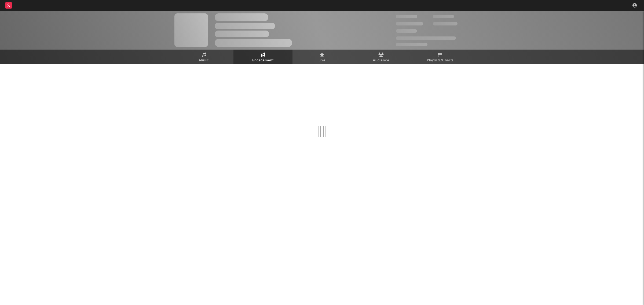  Describe the element at coordinates (440, 57) in the screenshot. I see `a: Playlists/Charts` at that location.